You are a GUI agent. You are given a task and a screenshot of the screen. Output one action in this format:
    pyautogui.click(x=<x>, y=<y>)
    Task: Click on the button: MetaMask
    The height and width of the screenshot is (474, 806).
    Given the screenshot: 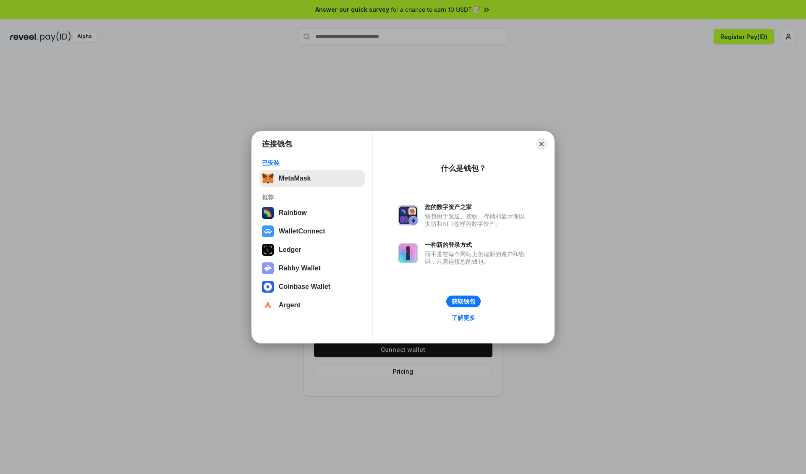 What is the action you would take?
    pyautogui.click(x=312, y=178)
    